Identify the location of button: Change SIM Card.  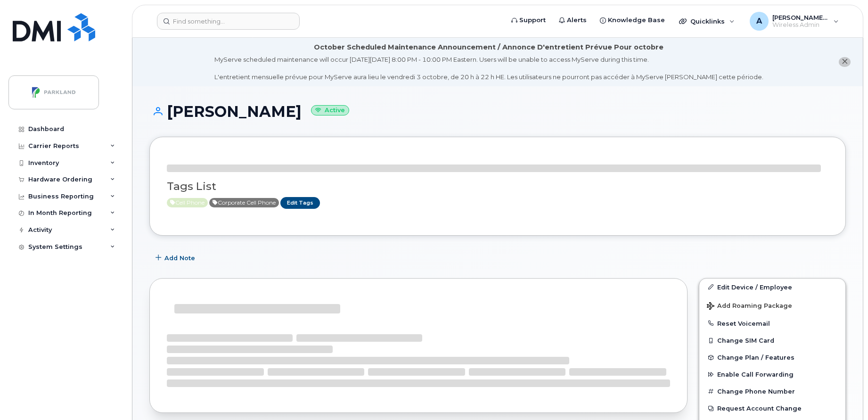
(773, 340).